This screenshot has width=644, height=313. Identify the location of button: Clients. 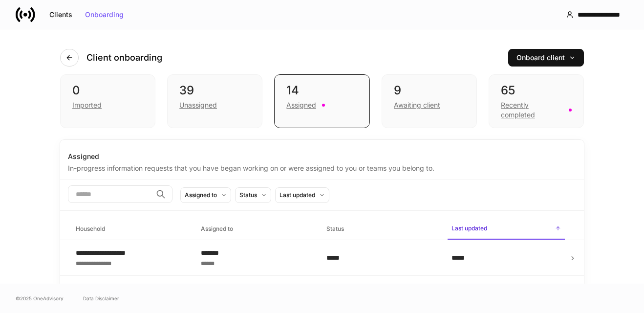
(61, 14).